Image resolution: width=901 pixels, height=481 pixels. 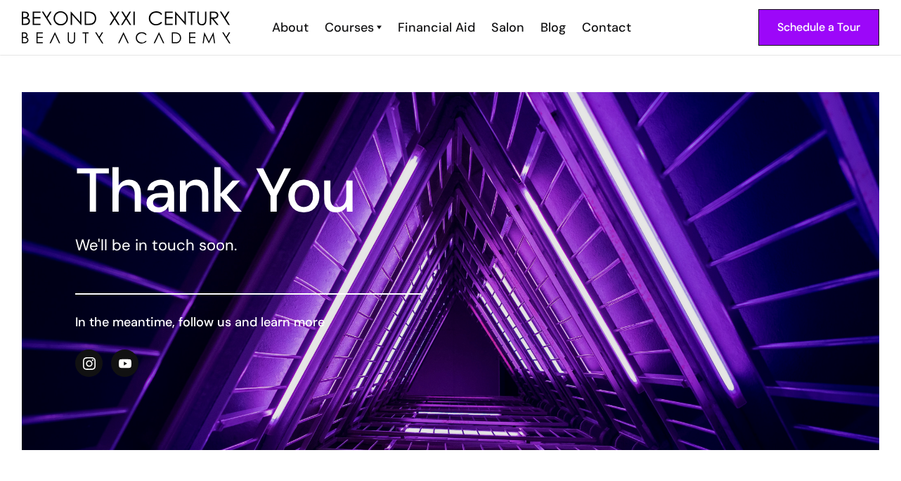 What do you see at coordinates (435, 27) in the screenshot?
I see `a: Financial Aid` at bounding box center [435, 27].